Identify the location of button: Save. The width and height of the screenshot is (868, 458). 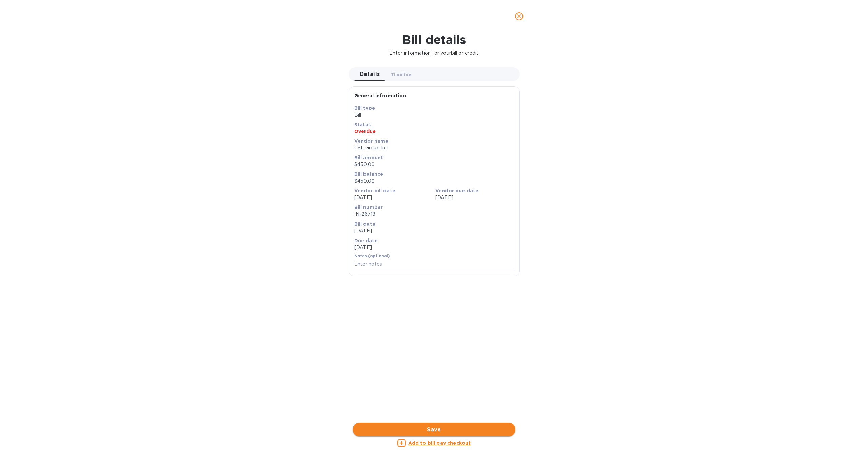
(434, 430).